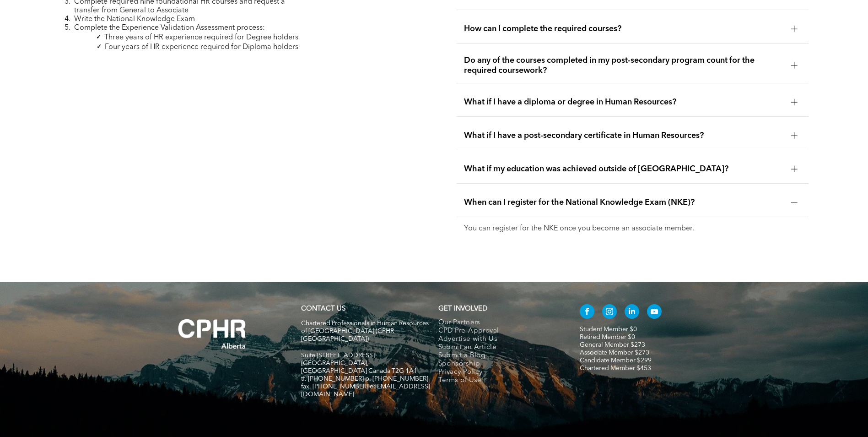 The image size is (868, 437). What do you see at coordinates (499, 372) in the screenshot?
I see `a: Privacy Policy` at bounding box center [499, 372].